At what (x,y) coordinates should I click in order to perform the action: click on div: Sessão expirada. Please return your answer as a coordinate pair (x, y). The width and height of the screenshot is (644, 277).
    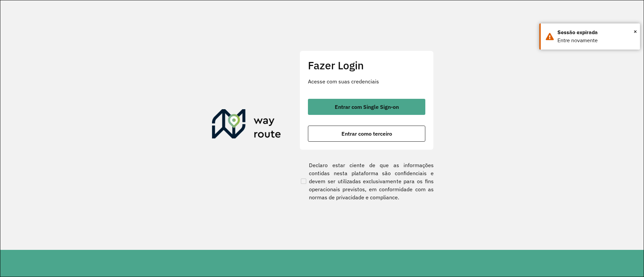
    Looking at the image, I should click on (596, 33).